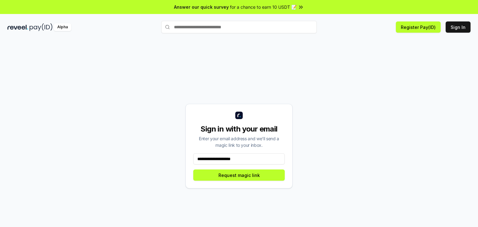  Describe the element at coordinates (458, 27) in the screenshot. I see `button: Sign In` at that location.